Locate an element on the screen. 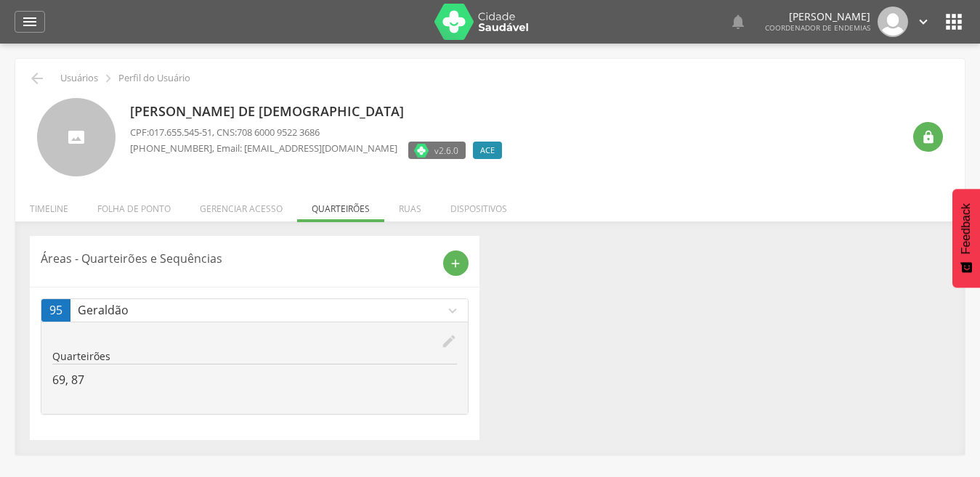 The image size is (980, 477). i: edit is located at coordinates (449, 341).